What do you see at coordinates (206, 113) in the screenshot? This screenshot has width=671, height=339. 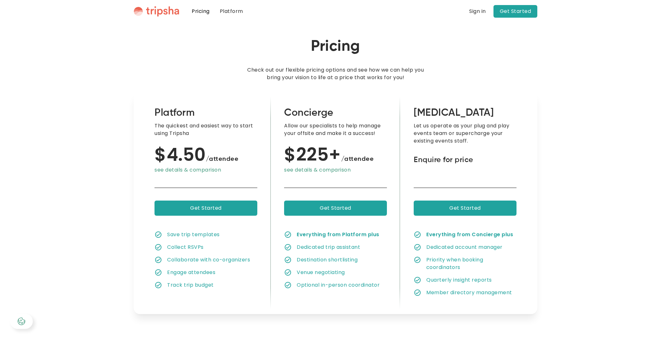 I see `h2: Platform` at bounding box center [206, 113].